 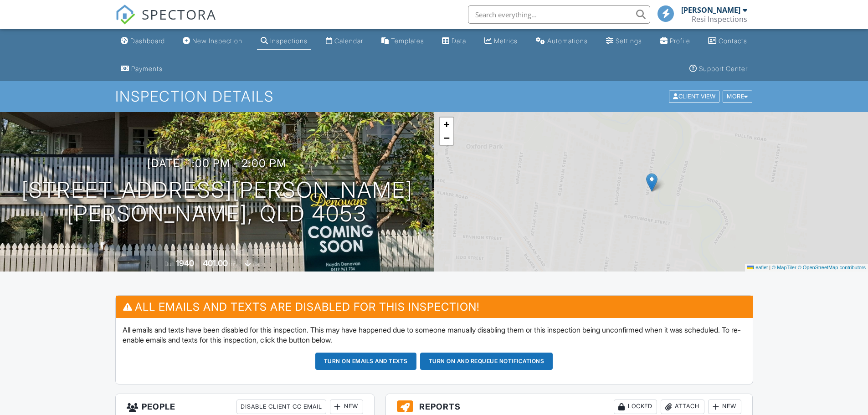 What do you see at coordinates (257, 264) in the screenshot?
I see `span: slab` at bounding box center [257, 264].